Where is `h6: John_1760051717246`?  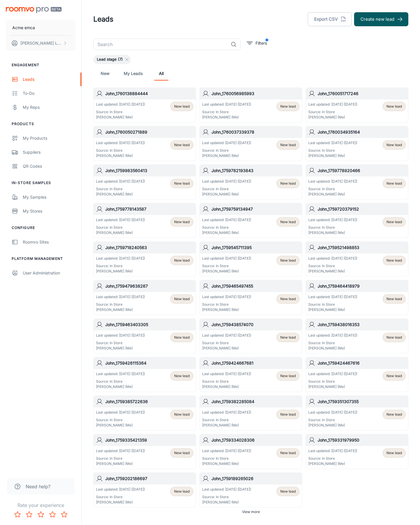 h6: John_1760051717246 is located at coordinates (362, 94).